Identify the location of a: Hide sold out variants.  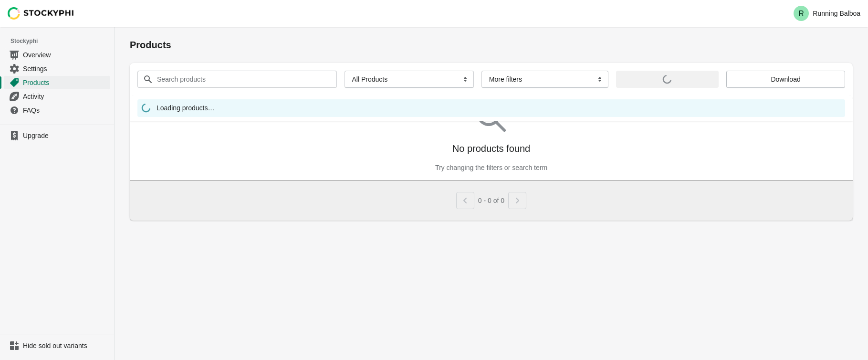
(57, 345).